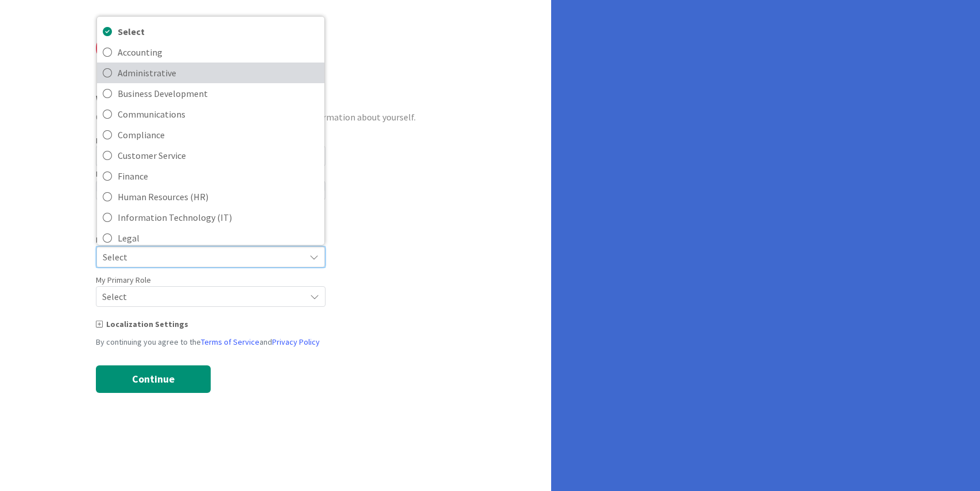 The image size is (980, 491). What do you see at coordinates (211, 73) in the screenshot?
I see `a: Administrative` at bounding box center [211, 73].